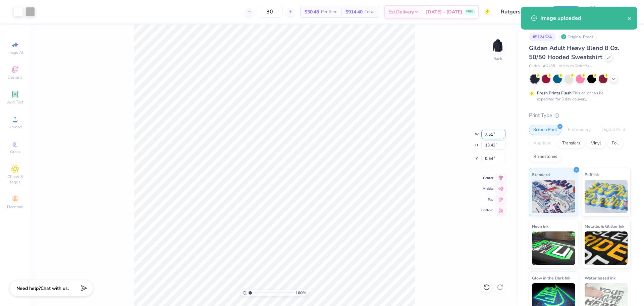 Image resolution: width=644 pixels, height=306 pixels. What do you see at coordinates (369, 12) in the screenshot?
I see `span: Total` at bounding box center [369, 12].